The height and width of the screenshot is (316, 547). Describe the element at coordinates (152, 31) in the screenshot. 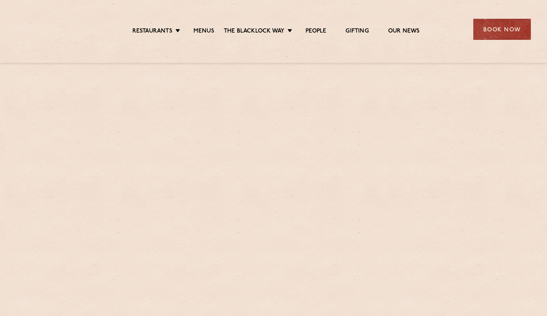

I see `a: Restaurants` at that location.